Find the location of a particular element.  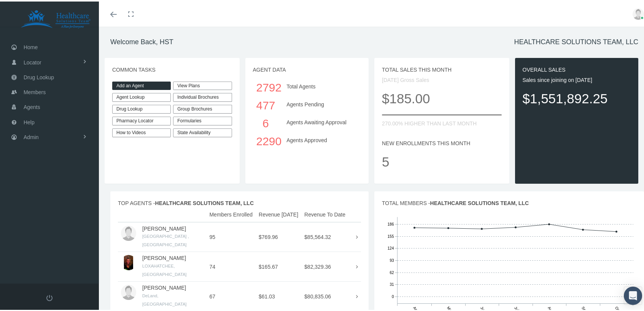

th: Revenue To Date is located at coordinates (325, 213).